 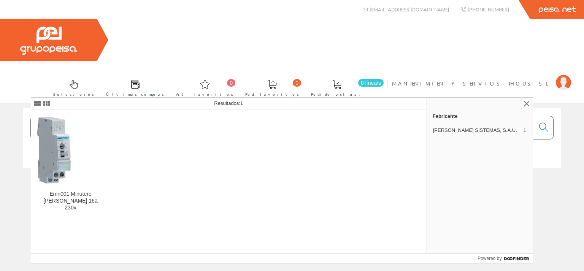 What do you see at coordinates (489, 258) in the screenshot?
I see `span: Powered by` at bounding box center [489, 258].